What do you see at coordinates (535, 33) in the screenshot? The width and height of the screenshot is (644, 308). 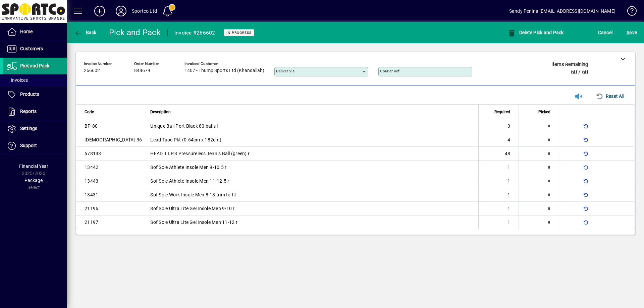 I see `button: Delete Pick and Pack` at bounding box center [535, 33].